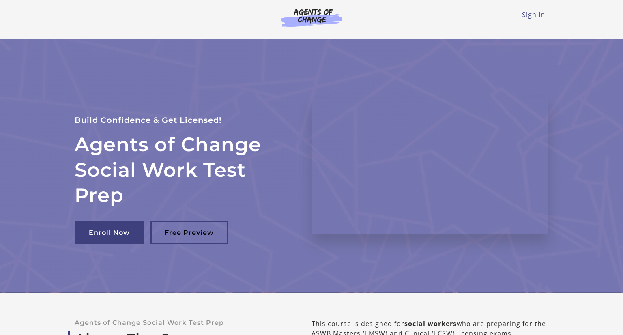 The width and height of the screenshot is (623, 335). I want to click on a: Enroll Now, so click(109, 232).